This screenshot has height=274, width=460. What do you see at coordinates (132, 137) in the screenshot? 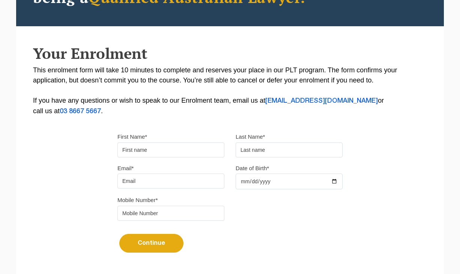
I see `label: First Name*` at bounding box center [132, 137].